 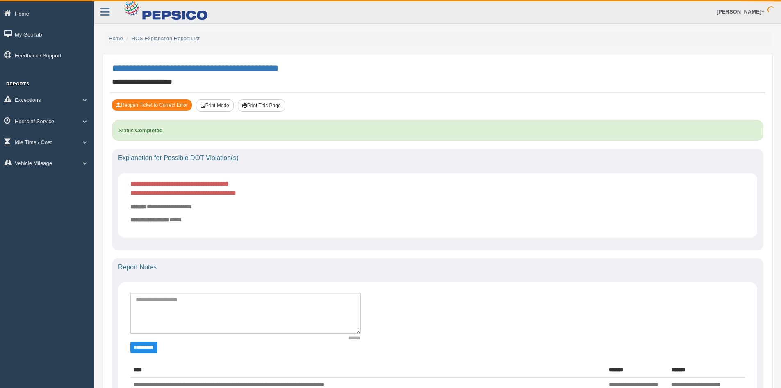 I want to click on button: Print Mode, so click(x=215, y=105).